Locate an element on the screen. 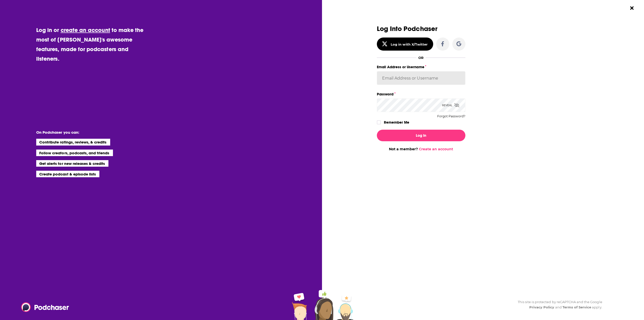 The image size is (644, 320). label: Email Address or Username is located at coordinates (421, 67).